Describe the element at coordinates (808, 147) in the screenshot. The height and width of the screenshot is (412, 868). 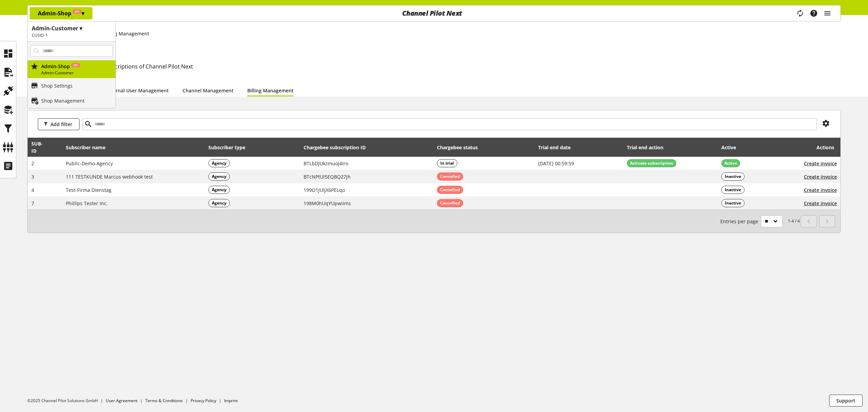
I see `div: Actions` at that location.